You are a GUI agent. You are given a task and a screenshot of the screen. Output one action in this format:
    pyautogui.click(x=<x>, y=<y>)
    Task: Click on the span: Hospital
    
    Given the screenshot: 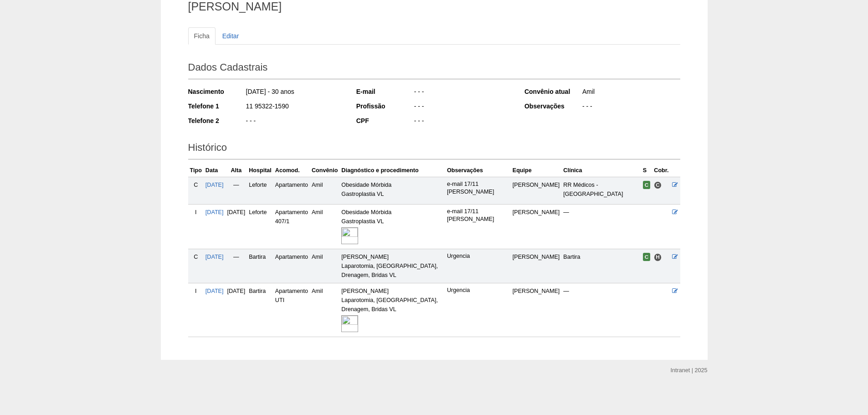 What is the action you would take?
    pyautogui.click(x=657, y=257)
    